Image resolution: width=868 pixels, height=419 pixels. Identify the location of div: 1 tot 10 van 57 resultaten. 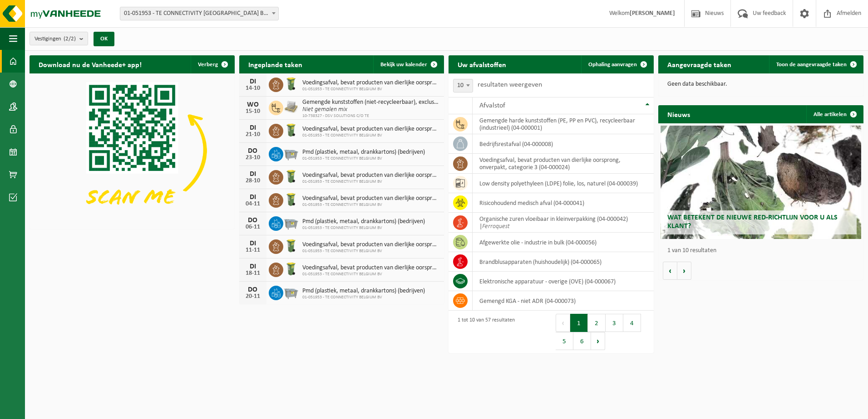
(484, 332).